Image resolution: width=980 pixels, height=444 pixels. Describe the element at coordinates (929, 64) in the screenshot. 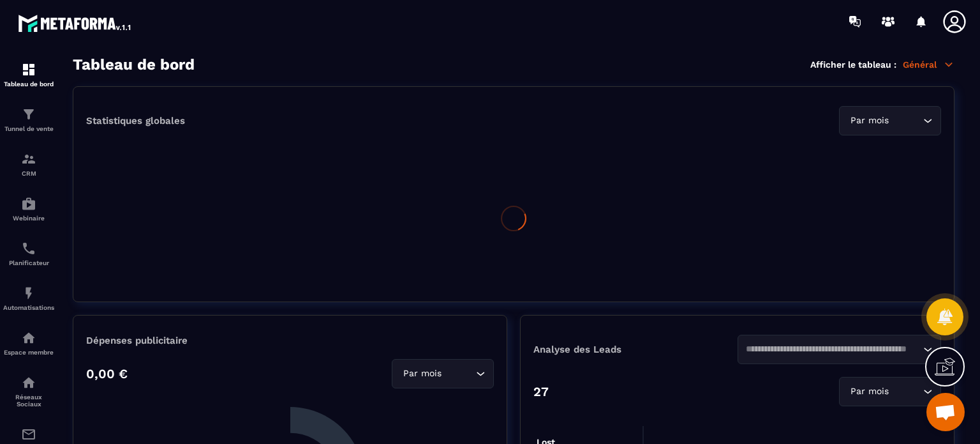

I see `p: Général` at that location.